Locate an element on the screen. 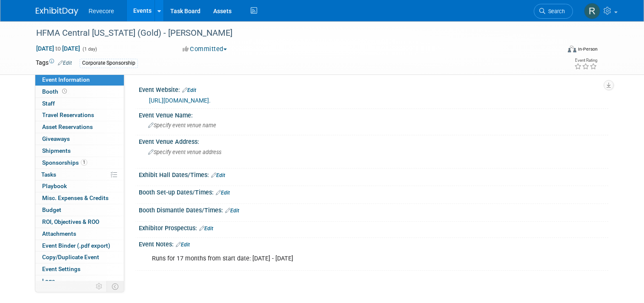 The width and height of the screenshot is (644, 303). a: Staff is located at coordinates (79, 104).